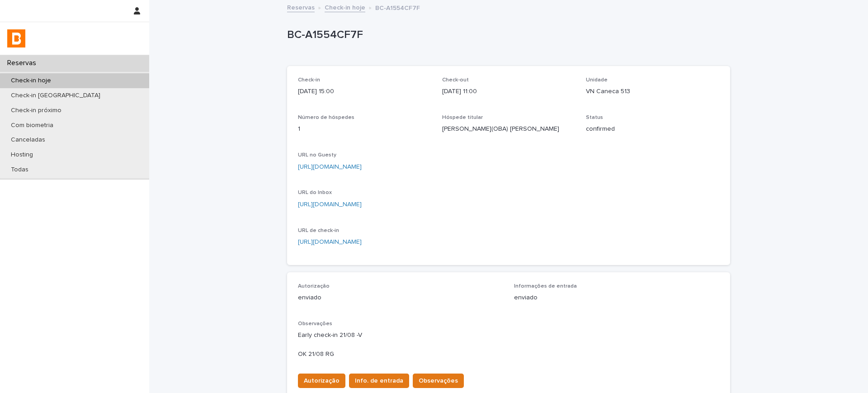 The width and height of the screenshot is (868, 393). I want to click on span: URL do Inbox, so click(315, 193).